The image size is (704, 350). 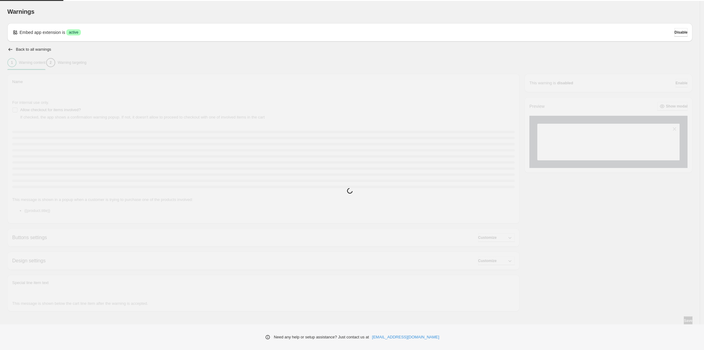 What do you see at coordinates (73, 32) in the screenshot?
I see `span: active` at bounding box center [73, 32].